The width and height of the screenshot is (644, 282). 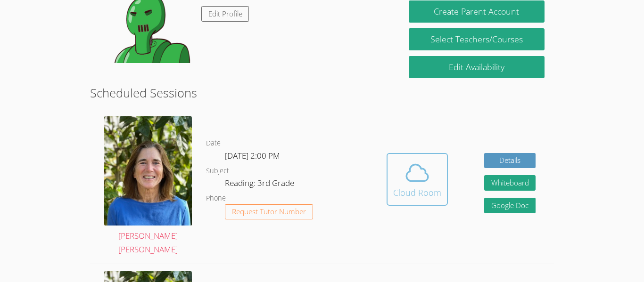 I want to click on img: avatar.png, so click(x=148, y=171).